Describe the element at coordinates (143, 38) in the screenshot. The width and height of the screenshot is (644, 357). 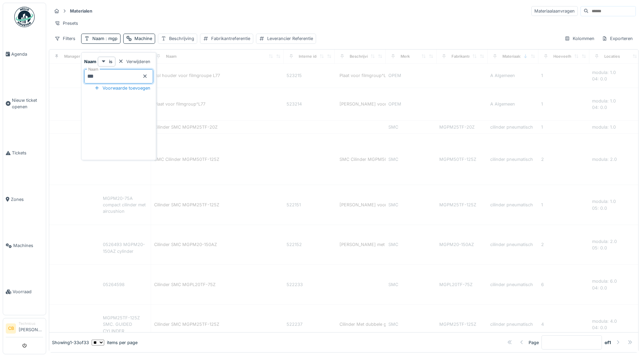
I see `div: Machine` at that location.